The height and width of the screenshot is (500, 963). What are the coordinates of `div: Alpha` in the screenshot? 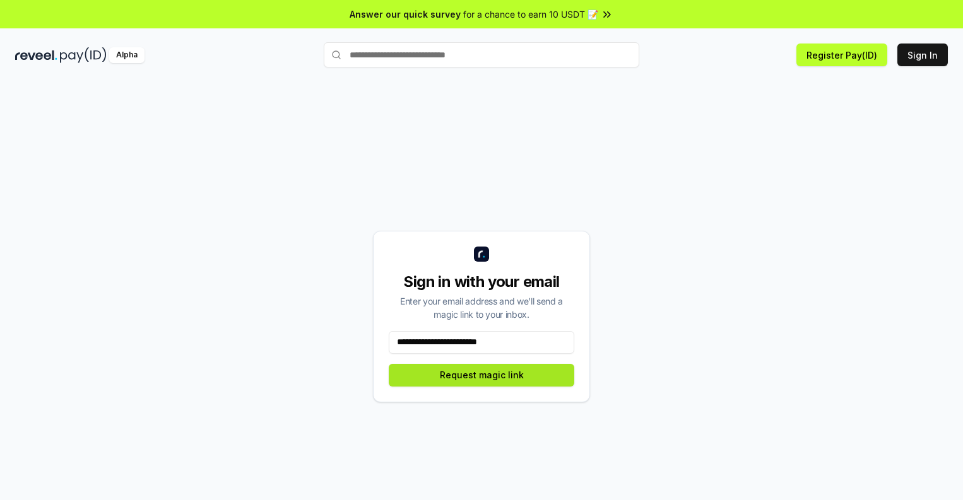 It's located at (127, 55).